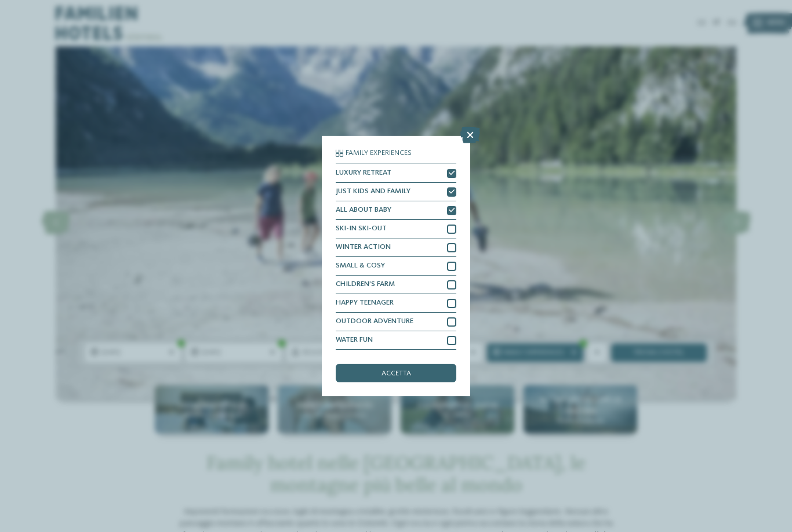 Image resolution: width=792 pixels, height=532 pixels. What do you see at coordinates (379, 153) in the screenshot?
I see `span: Family Experiences` at bounding box center [379, 153].